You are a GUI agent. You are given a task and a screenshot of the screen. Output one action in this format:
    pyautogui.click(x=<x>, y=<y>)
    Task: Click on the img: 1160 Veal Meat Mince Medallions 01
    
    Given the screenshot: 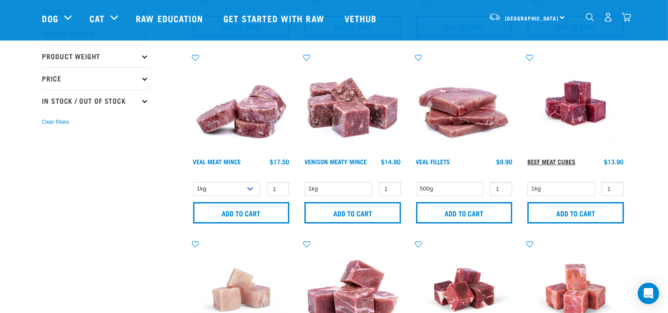 What is the action you would take?
    pyautogui.click(x=241, y=103)
    